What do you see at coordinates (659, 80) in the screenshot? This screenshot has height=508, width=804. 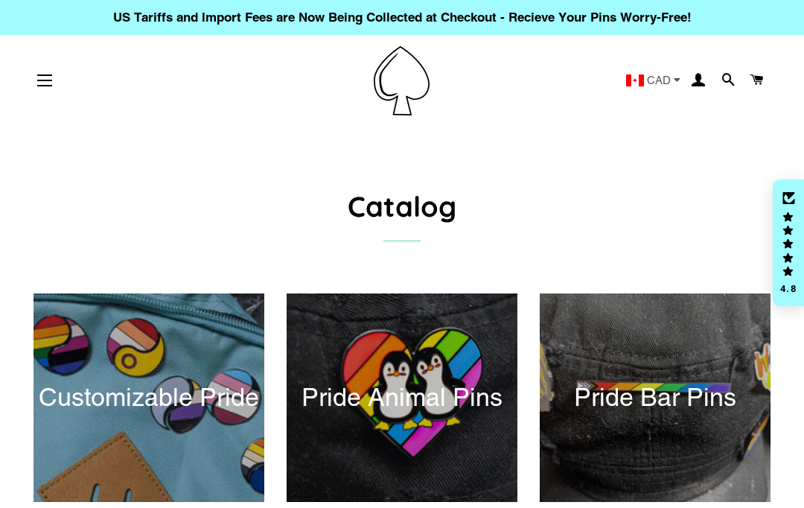 I see `span: CAD` at bounding box center [659, 80].